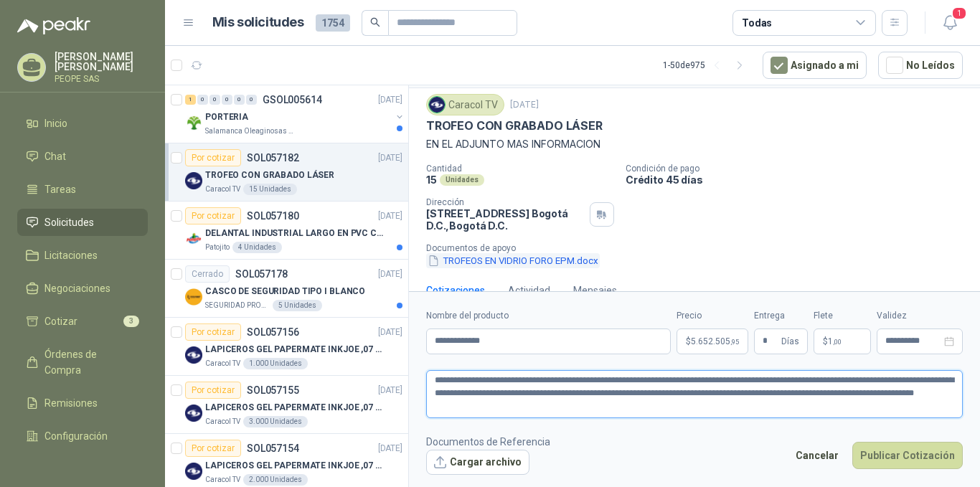 The width and height of the screenshot is (980, 487). Describe the element at coordinates (950, 23) in the screenshot. I see `button: 1` at that location.